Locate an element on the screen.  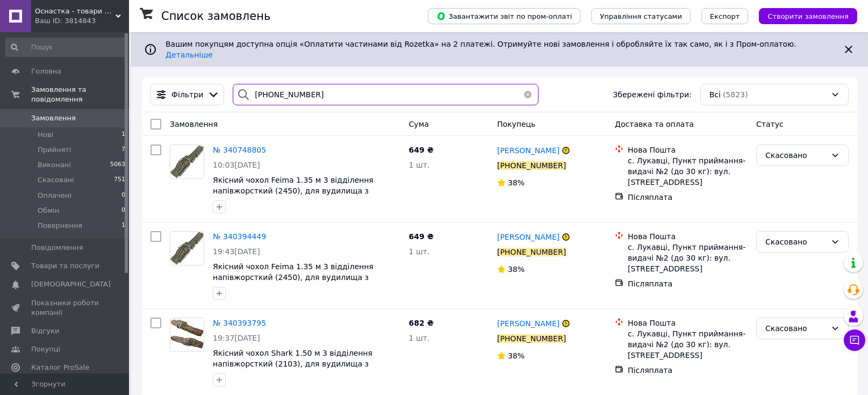
span: 7 is located at coordinates (123, 150).